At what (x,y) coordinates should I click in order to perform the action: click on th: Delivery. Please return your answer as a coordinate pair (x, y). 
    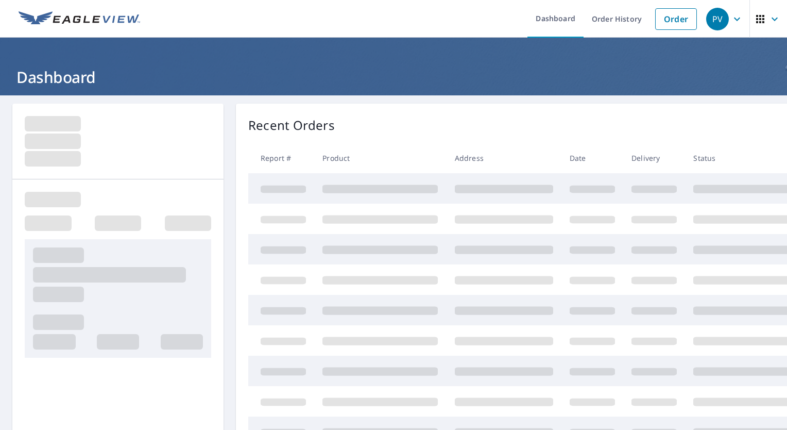
    Looking at the image, I should click on (654, 158).